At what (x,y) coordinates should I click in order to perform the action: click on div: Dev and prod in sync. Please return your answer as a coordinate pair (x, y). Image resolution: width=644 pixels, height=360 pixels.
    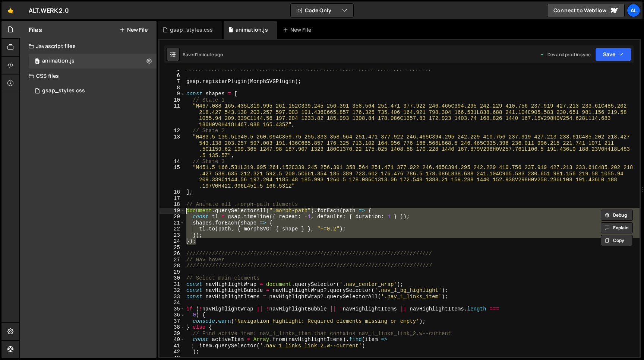
    Looking at the image, I should click on (565, 54).